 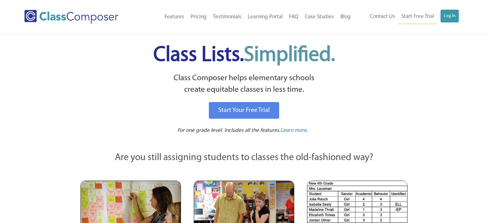 I want to click on a: Start Free Trial, so click(x=418, y=17).